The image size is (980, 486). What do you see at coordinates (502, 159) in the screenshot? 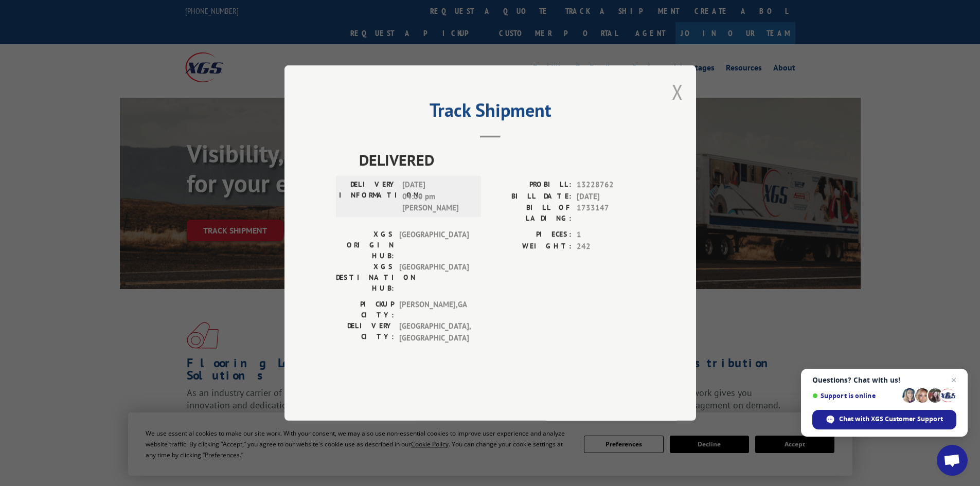
I see `span: DELIVERED` at bounding box center [502, 159].